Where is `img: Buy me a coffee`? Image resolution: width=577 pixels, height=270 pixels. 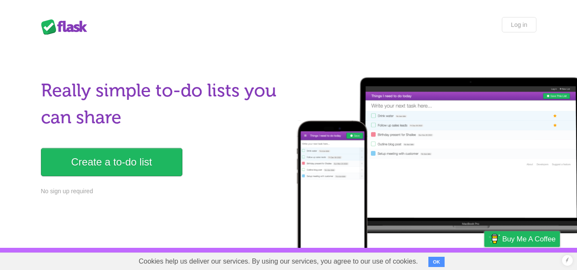 img: Buy me a coffee is located at coordinates (494, 239).